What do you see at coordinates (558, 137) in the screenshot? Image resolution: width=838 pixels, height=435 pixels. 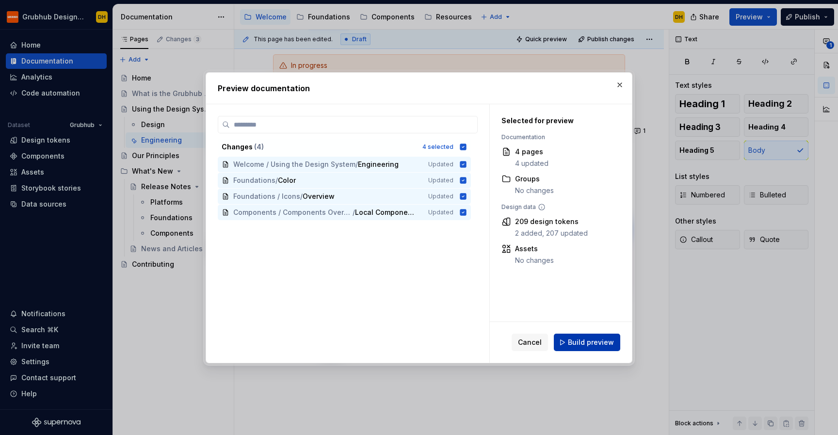 I see `div: Documentation` at bounding box center [558, 137].